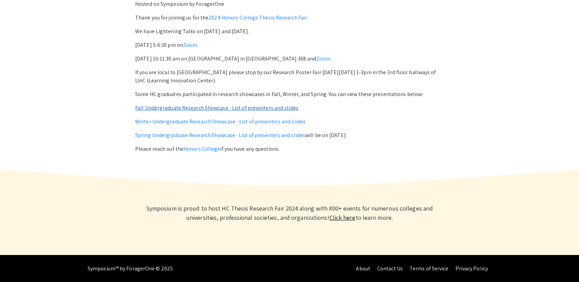 The height and width of the screenshot is (282, 579). Describe the element at coordinates (471, 268) in the screenshot. I see `a: Privacy Policy` at that location.